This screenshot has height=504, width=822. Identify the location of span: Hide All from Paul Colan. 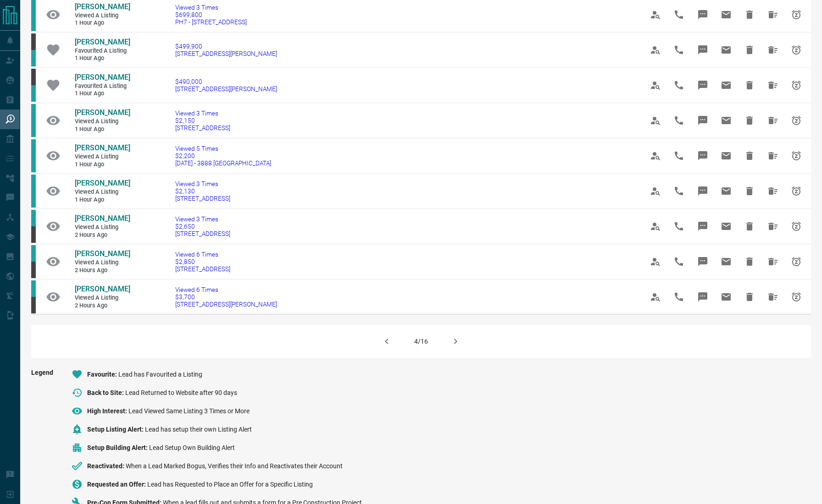
(773, 262).